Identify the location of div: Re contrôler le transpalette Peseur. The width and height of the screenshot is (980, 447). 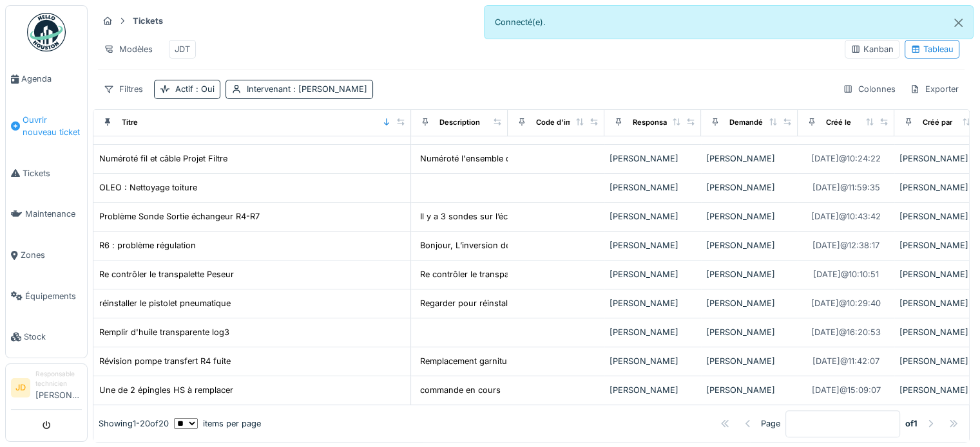
(166, 274).